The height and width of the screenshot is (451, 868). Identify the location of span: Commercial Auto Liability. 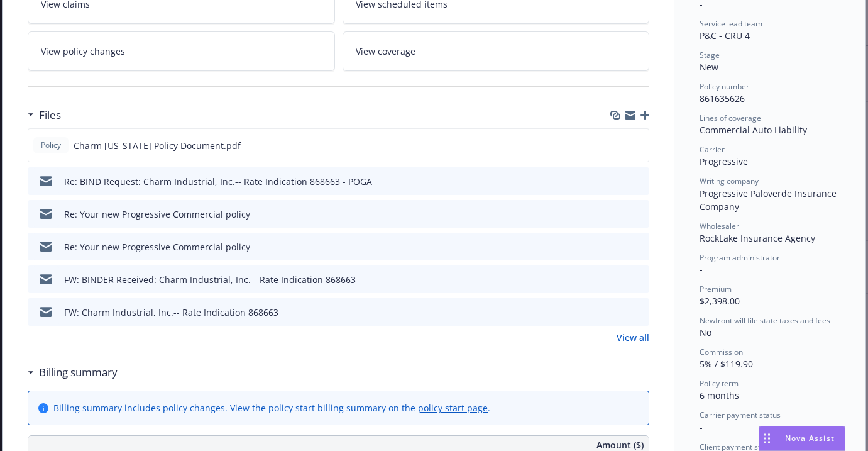
(753, 130).